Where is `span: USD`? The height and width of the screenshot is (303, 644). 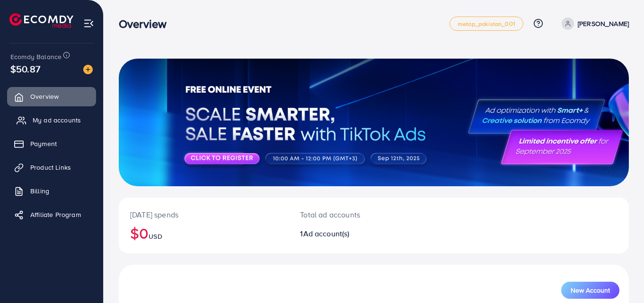 span: USD is located at coordinates (155, 237).